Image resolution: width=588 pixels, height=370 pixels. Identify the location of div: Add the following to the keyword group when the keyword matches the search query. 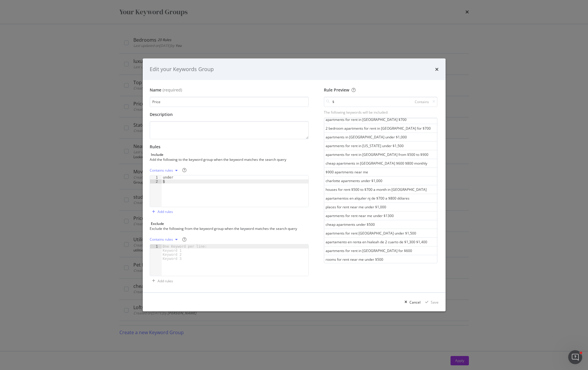
(228, 159).